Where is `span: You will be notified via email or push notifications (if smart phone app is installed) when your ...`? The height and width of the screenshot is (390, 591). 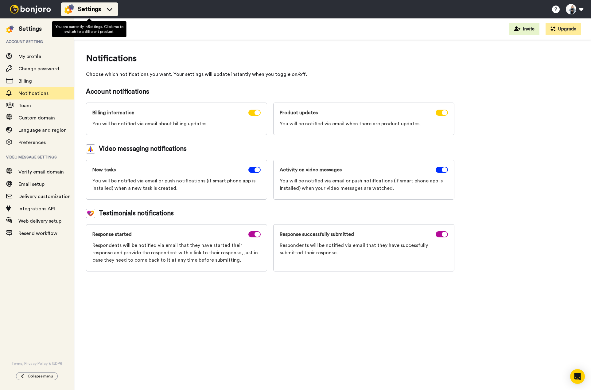
span: You will be notified via email or push notifications (if smart phone app is installed) when your ... is located at coordinates (364, 185).